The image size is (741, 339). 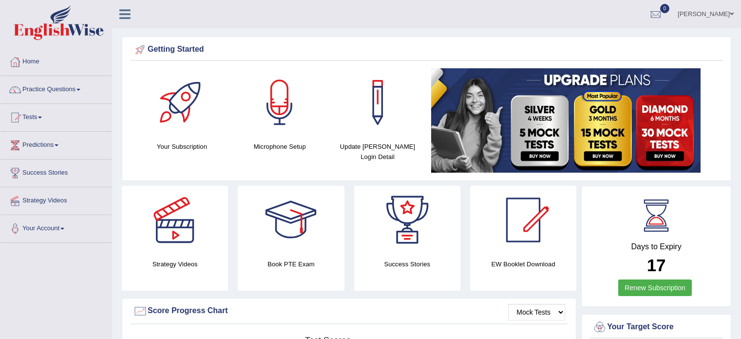 I want to click on a: Strategy Videos, so click(x=56, y=199).